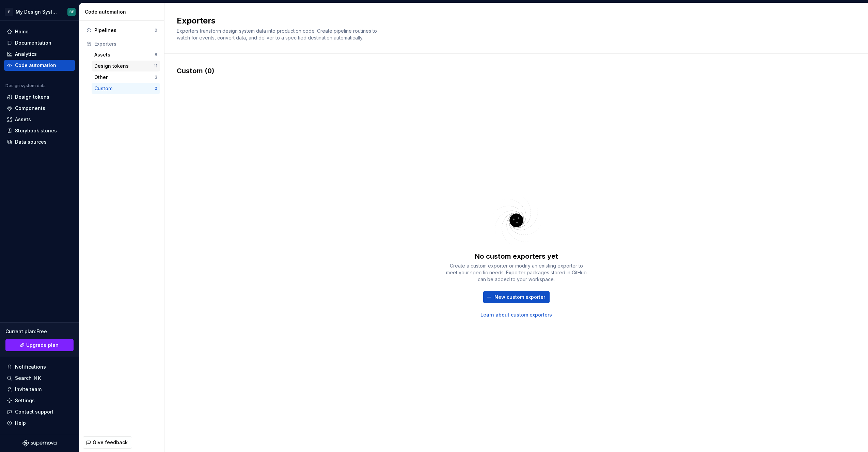 This screenshot has width=868, height=452. Describe the element at coordinates (516, 297) in the screenshot. I see `button: New custom exporter` at that location.